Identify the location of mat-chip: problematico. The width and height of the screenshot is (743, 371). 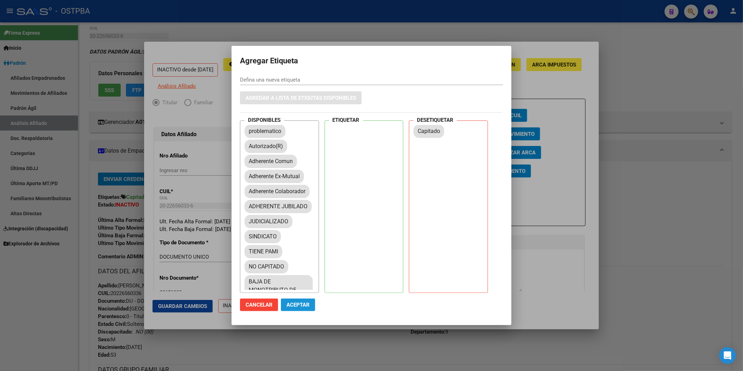
(265, 131).